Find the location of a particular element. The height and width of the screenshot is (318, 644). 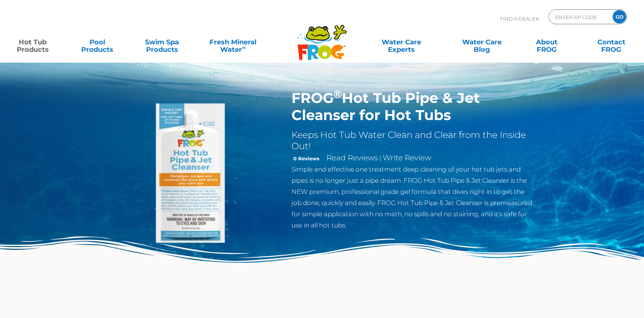

strong: 0 Reviews is located at coordinates (307, 159).